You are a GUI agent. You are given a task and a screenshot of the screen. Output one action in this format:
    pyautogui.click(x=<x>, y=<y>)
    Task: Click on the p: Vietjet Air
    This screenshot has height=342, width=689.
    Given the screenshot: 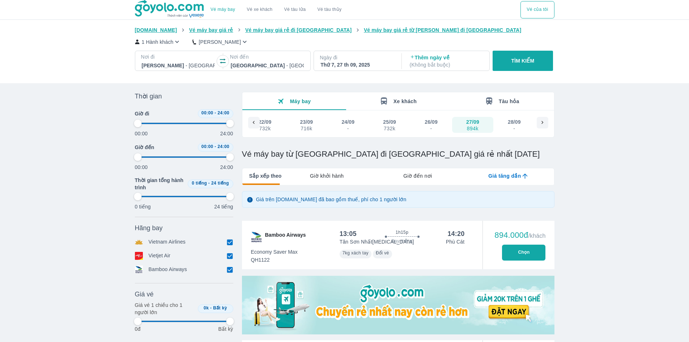 What is the action you would take?
    pyautogui.click(x=160, y=256)
    